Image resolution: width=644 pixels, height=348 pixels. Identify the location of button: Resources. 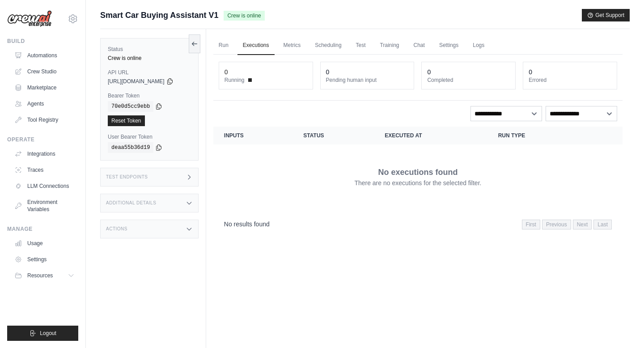
(44, 276).